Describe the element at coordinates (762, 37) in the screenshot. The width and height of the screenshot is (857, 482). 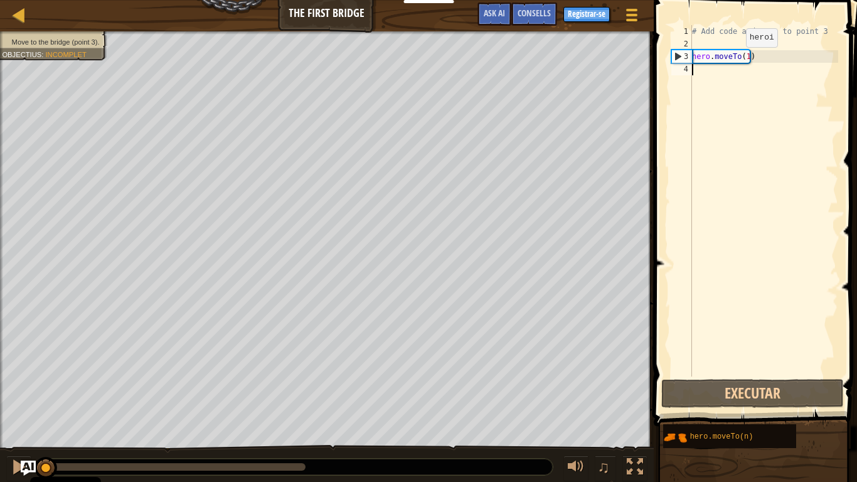
I see `code: heroi` at that location.